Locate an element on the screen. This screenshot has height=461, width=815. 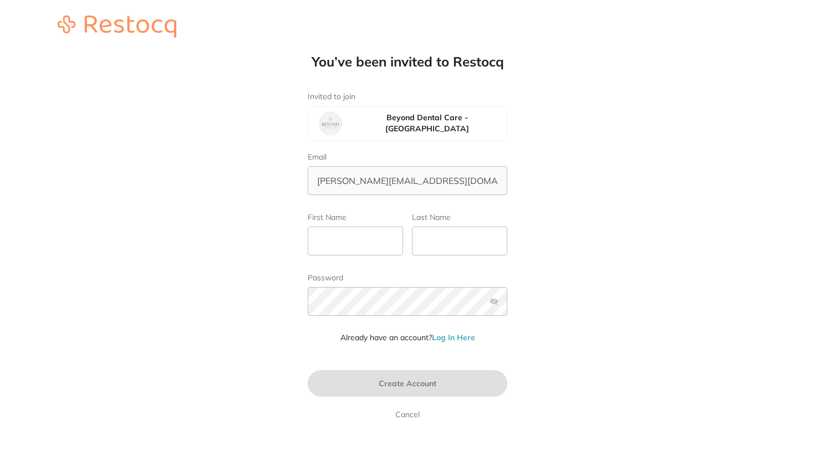
a: Log In Here is located at coordinates (453, 338).